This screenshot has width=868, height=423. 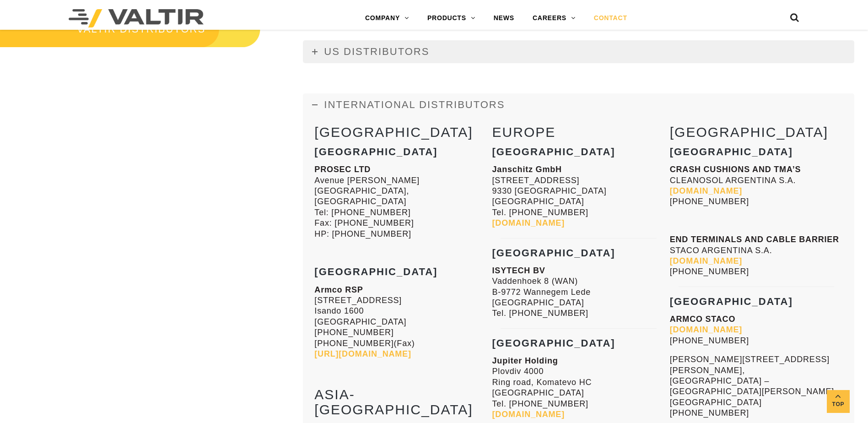 What do you see at coordinates (526, 361) in the screenshot?
I see `strong: Jupiter Holding` at bounding box center [526, 361].